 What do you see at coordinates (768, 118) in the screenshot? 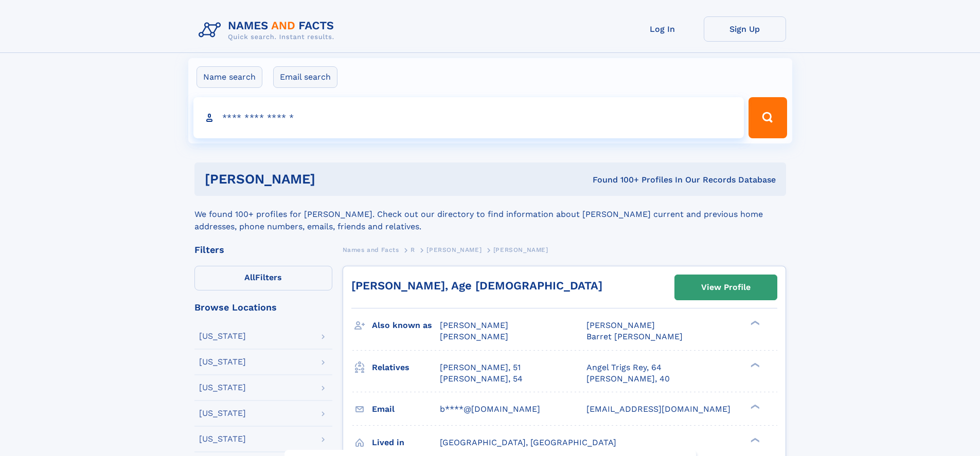
I see `button: Search Button` at bounding box center [768, 118].